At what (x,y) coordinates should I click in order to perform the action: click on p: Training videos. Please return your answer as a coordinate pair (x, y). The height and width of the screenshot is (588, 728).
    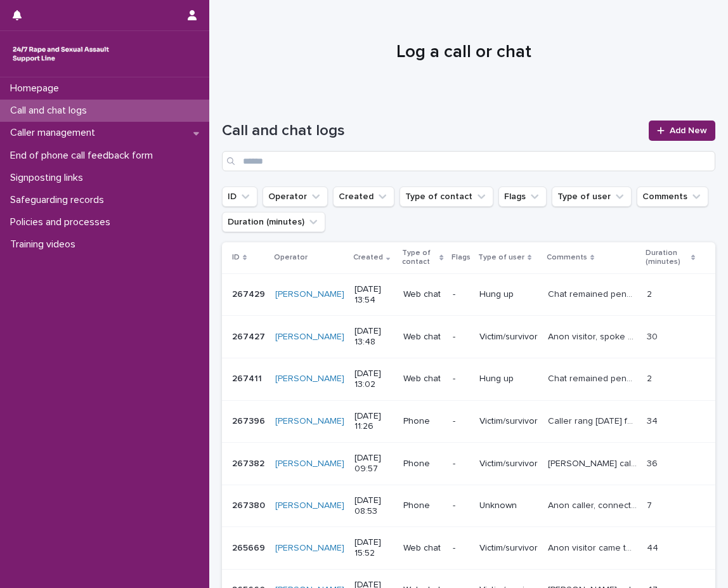
    Looking at the image, I should click on (45, 244).